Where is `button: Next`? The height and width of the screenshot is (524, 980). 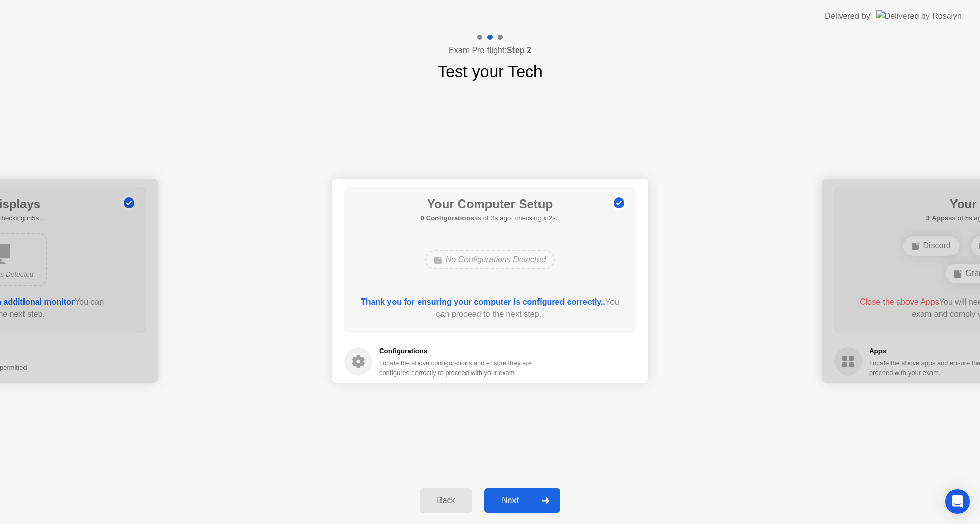
button: Next is located at coordinates (522, 500).